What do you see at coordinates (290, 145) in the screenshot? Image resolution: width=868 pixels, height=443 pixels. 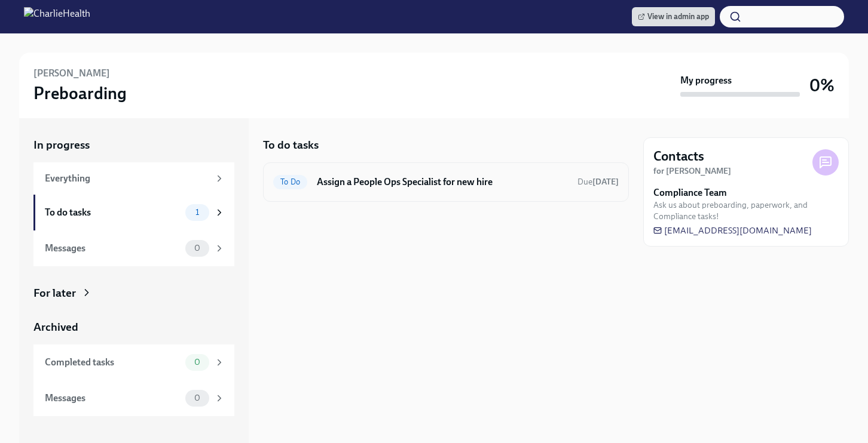 I see `h5: To do tasks` at bounding box center [290, 145].